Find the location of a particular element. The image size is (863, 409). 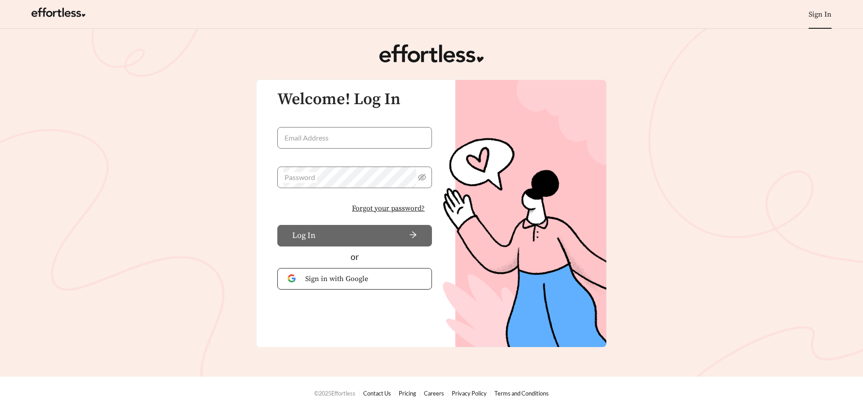

a: Sign In is located at coordinates (820, 14).